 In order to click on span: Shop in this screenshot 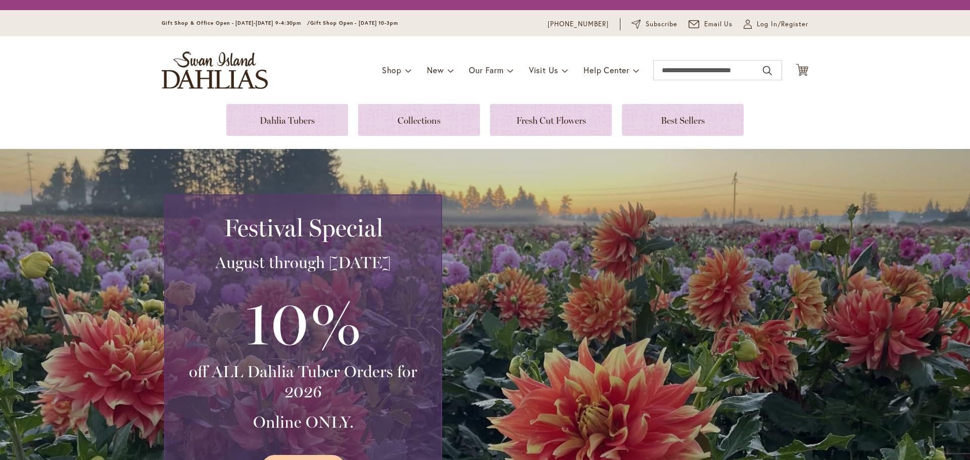, I will do `click(392, 70)`.